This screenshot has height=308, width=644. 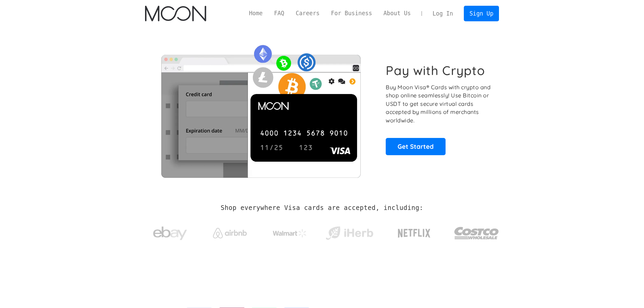 What do you see at coordinates (280, 13) in the screenshot?
I see `a: FAQ` at bounding box center [280, 13].